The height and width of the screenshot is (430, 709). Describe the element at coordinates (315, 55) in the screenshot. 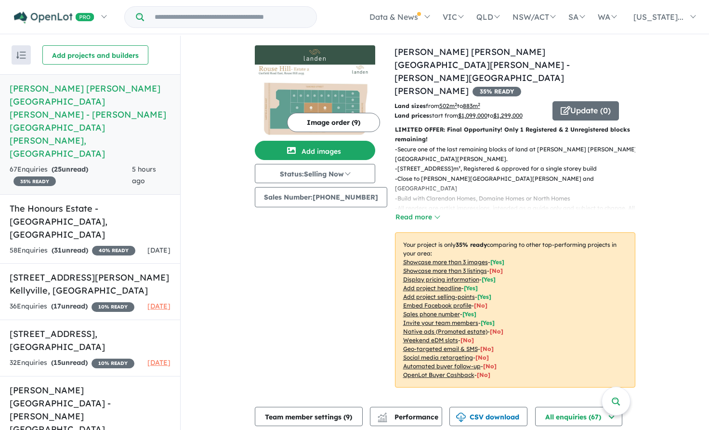

I see `img: Landen's Rouse Hill Estate - Rouse Hill Logo` at that location.